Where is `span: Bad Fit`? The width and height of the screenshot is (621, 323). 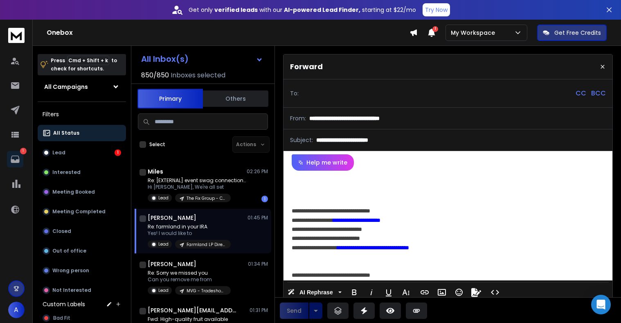 span: Bad Fit is located at coordinates (62, 318).